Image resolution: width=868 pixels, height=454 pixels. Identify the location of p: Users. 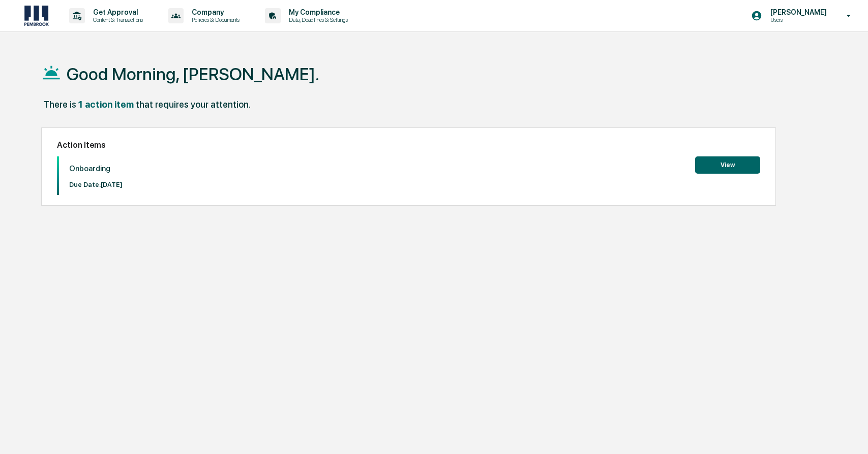
(796, 20).